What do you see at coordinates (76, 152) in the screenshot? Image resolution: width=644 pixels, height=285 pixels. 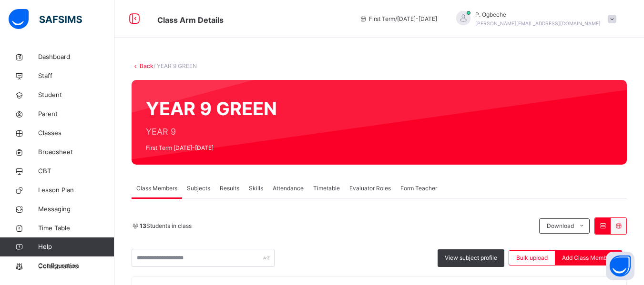 I see `span: Broadsheet` at bounding box center [76, 152].